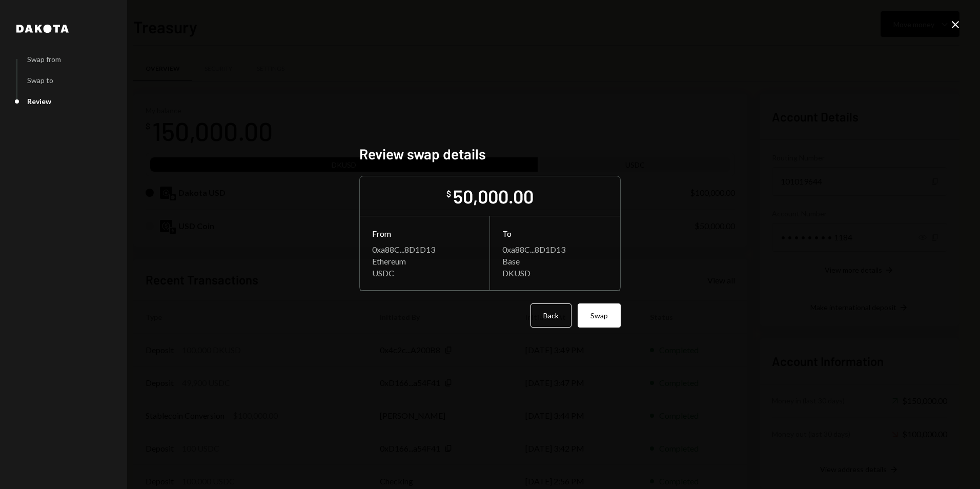 The height and width of the screenshot is (489, 980). I want to click on div: Base, so click(555, 261).